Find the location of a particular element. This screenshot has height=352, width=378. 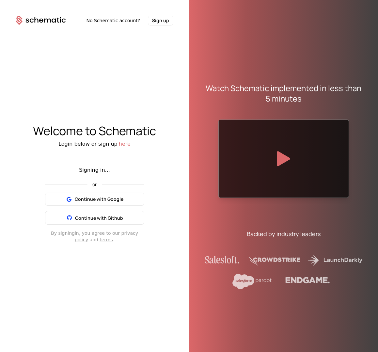

button: Sign up is located at coordinates (161, 21).